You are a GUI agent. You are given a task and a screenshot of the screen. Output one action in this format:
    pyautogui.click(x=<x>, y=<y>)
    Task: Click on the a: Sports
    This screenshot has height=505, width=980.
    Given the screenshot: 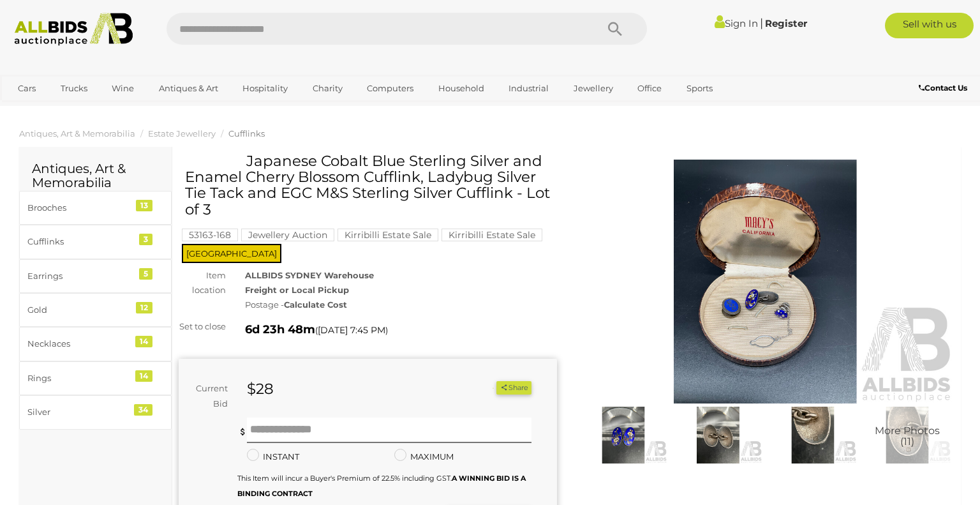 What is the action you would take?
    pyautogui.click(x=700, y=88)
    